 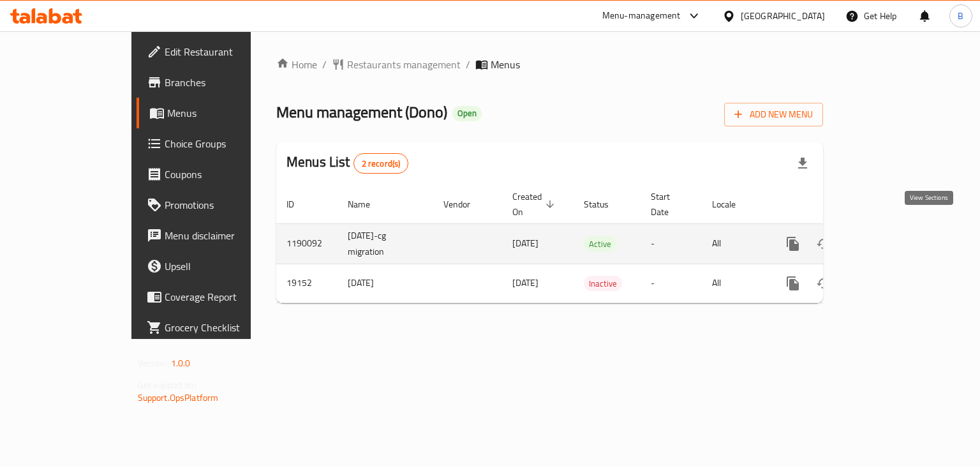 I want to click on span: Menu disclaimer, so click(x=225, y=235).